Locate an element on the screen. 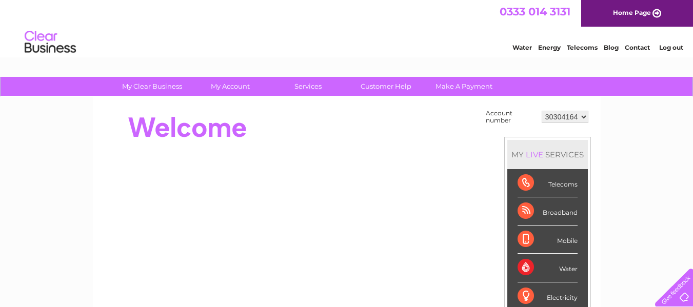 The width and height of the screenshot is (693, 307). div: MY SERVICES is located at coordinates (547, 154).